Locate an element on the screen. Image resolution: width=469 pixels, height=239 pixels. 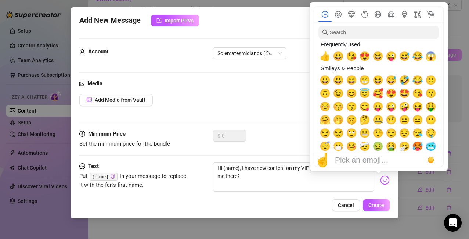
span: Create is located at coordinates (376, 205).